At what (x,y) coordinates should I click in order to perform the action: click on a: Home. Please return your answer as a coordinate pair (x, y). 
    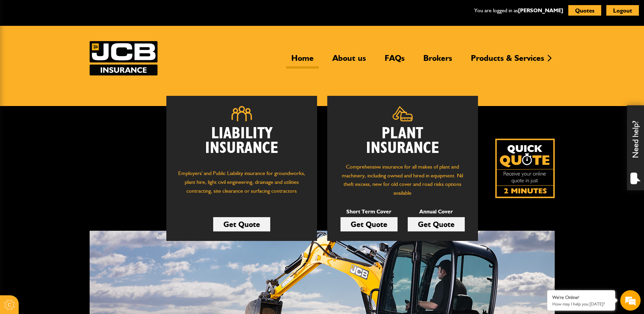
    Looking at the image, I should click on (303, 61).